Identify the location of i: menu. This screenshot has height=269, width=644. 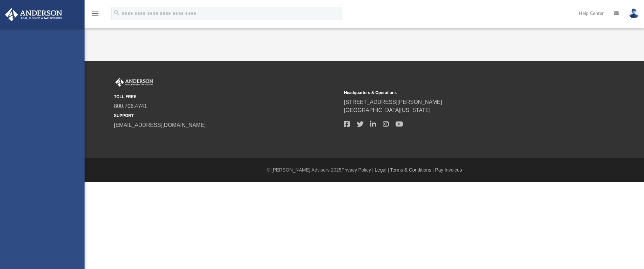
(96, 14).